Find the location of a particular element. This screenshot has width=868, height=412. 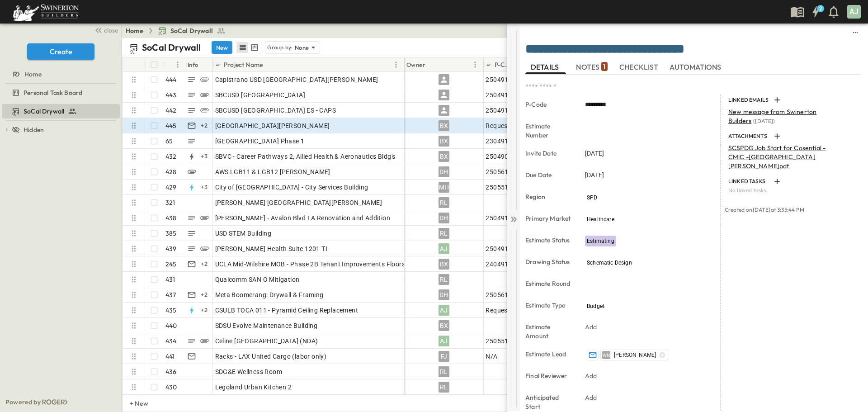

p: Estimate Round is located at coordinates (549, 283).